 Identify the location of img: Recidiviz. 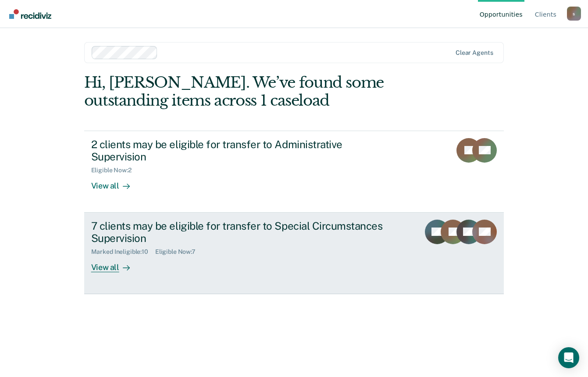
(30, 14).